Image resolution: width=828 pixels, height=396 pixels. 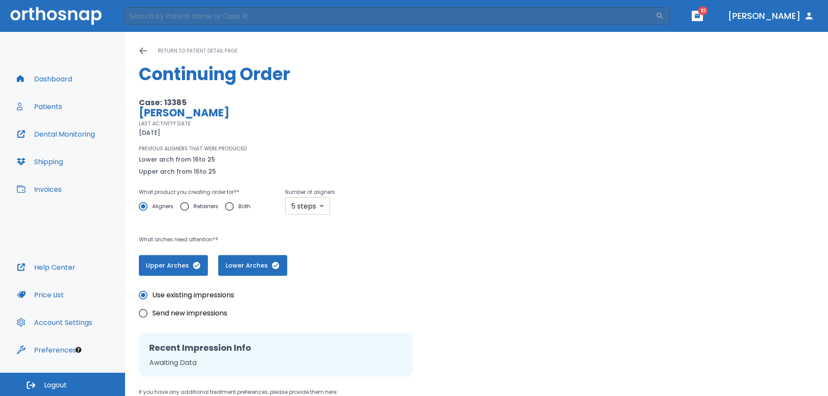 What do you see at coordinates (206, 207) in the screenshot?
I see `span: Retainers` at bounding box center [206, 207].